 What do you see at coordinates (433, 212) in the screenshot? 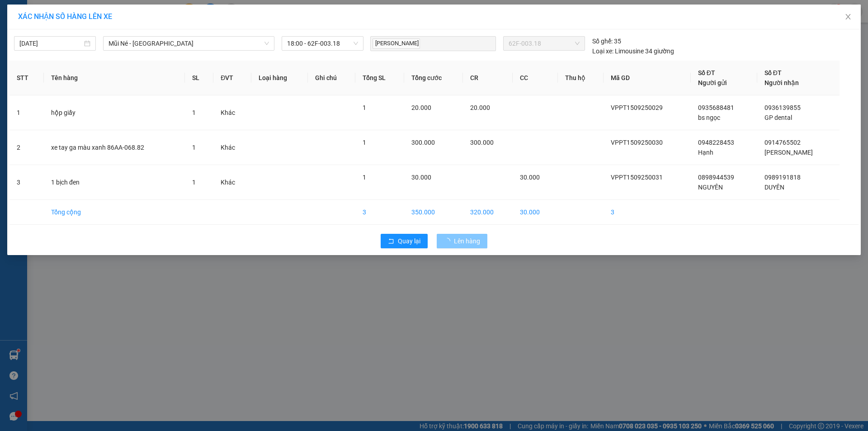
I see `td: 350.000` at bounding box center [433, 212].